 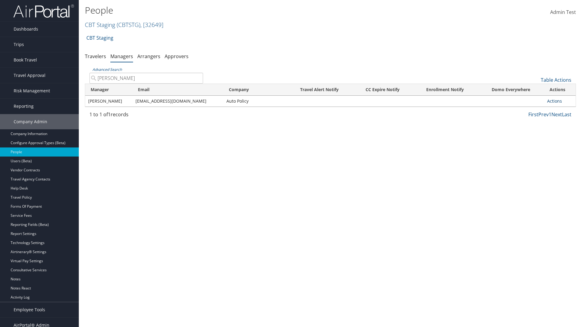 What do you see at coordinates (255, 90) in the screenshot?
I see `th: Company: activate to sort column ascending` at bounding box center [255, 90].